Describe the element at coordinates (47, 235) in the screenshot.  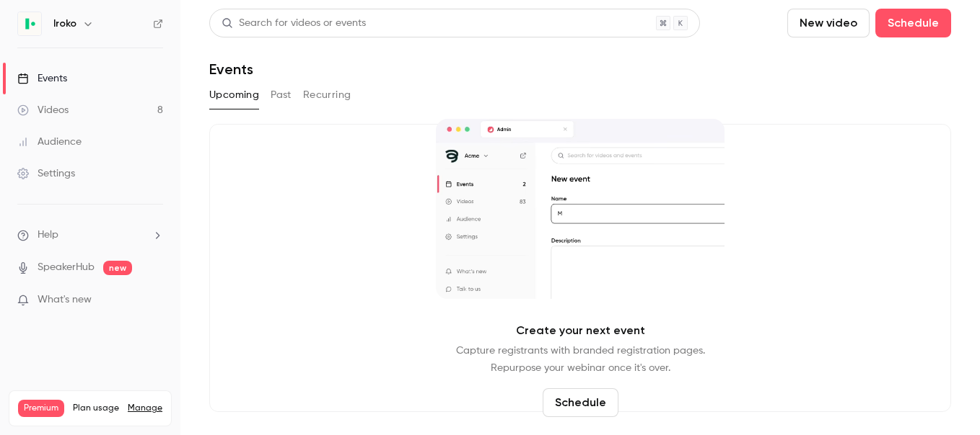
I see `span: Help` at that location.